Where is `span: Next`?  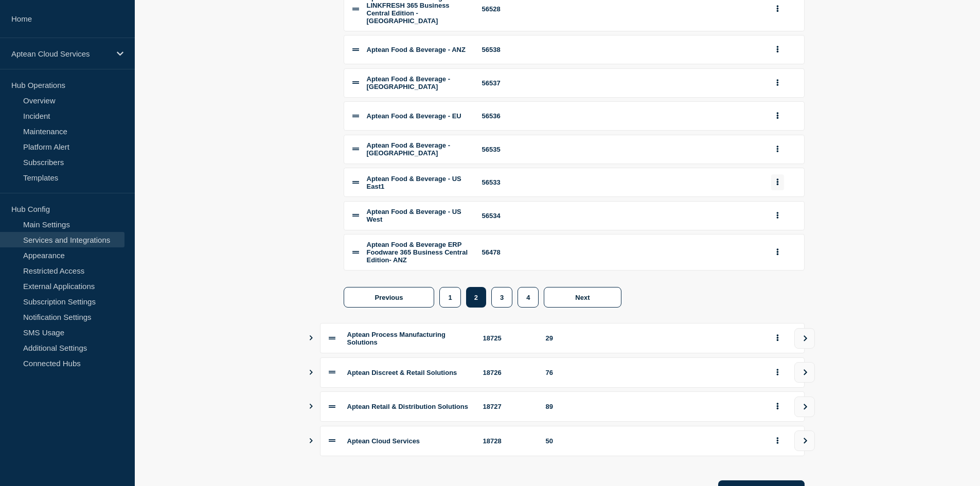
span: Next is located at coordinates (582, 297).